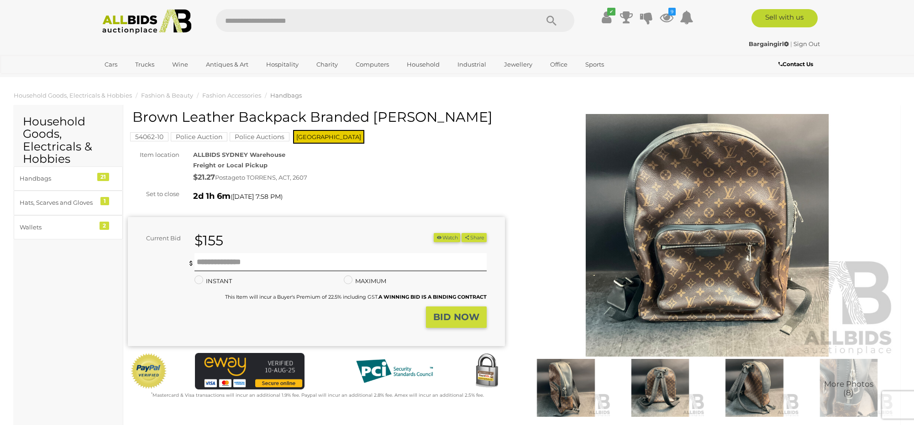 The image size is (914, 425). What do you see at coordinates (180, 64) in the screenshot?
I see `a: Wine` at bounding box center [180, 64].